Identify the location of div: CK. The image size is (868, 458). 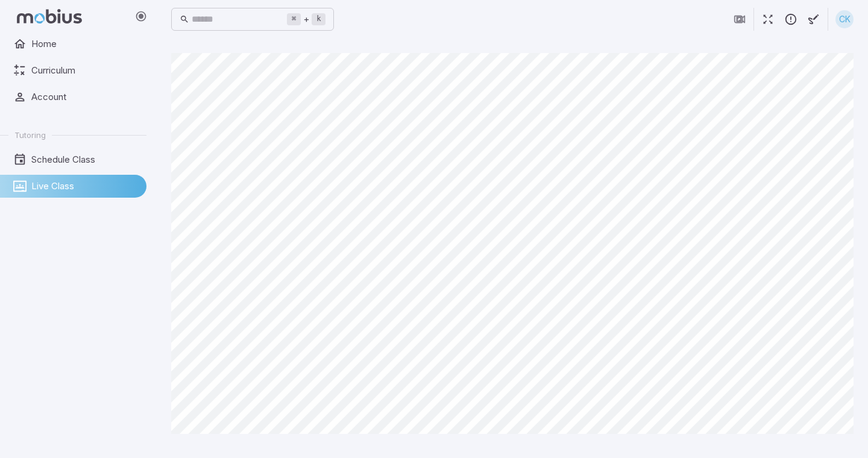
(844, 19).